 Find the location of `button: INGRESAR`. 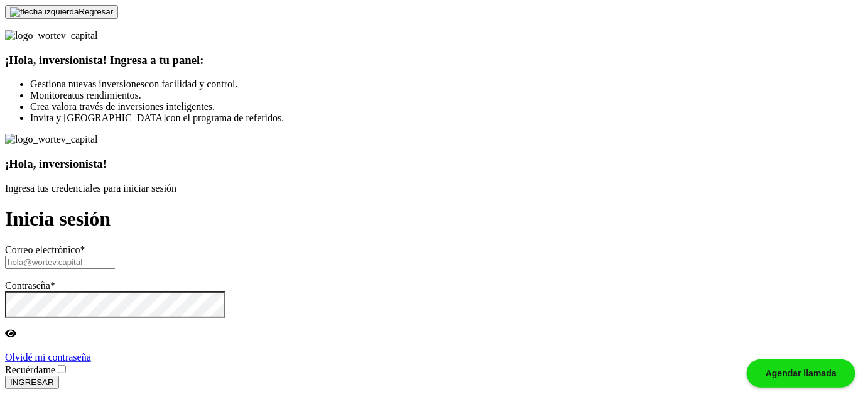

button: INGRESAR is located at coordinates (32, 382).